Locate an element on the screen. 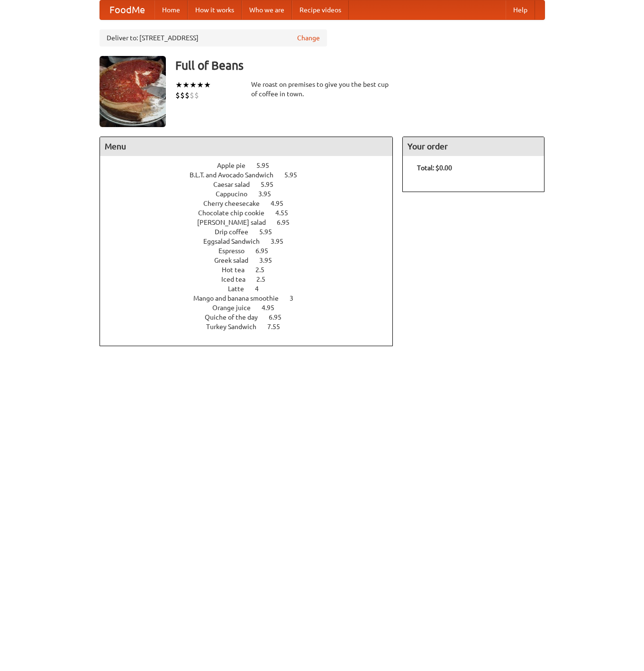 This screenshot has width=644, height=671. h4: Your order is located at coordinates (473, 146).